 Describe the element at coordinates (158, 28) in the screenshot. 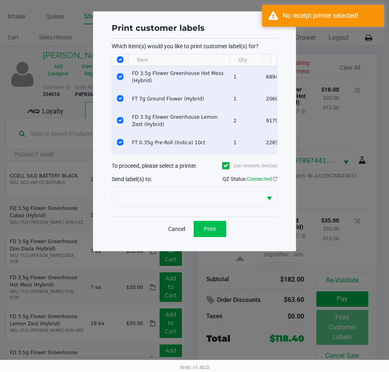

I see `h1: Print customer labels` at that location.